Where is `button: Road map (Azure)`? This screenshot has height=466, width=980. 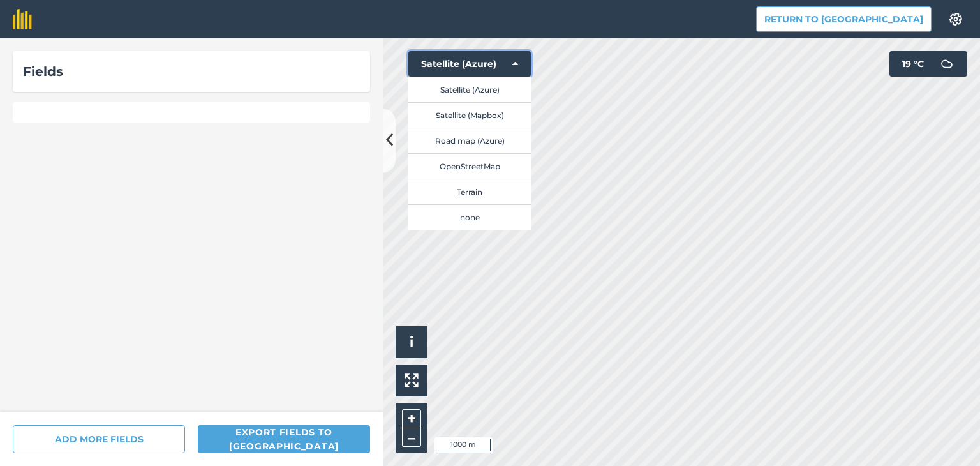
button: Road map (Azure) is located at coordinates (470, 140).